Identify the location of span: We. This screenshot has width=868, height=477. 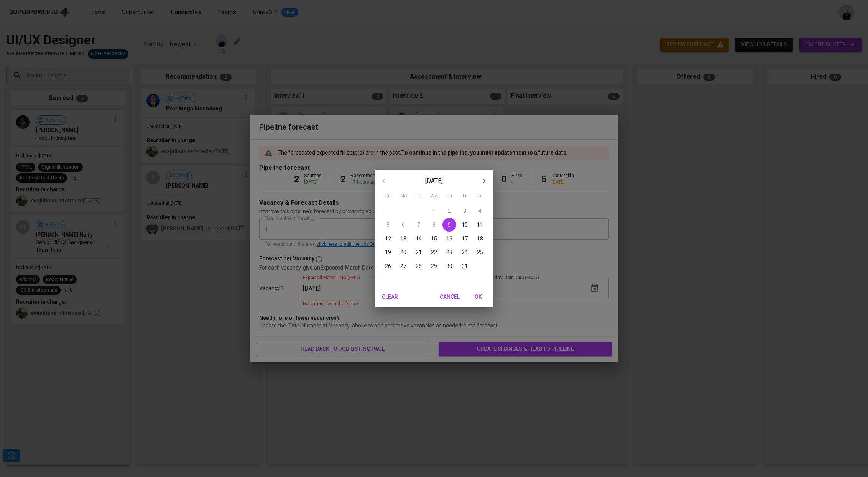
(434, 196).